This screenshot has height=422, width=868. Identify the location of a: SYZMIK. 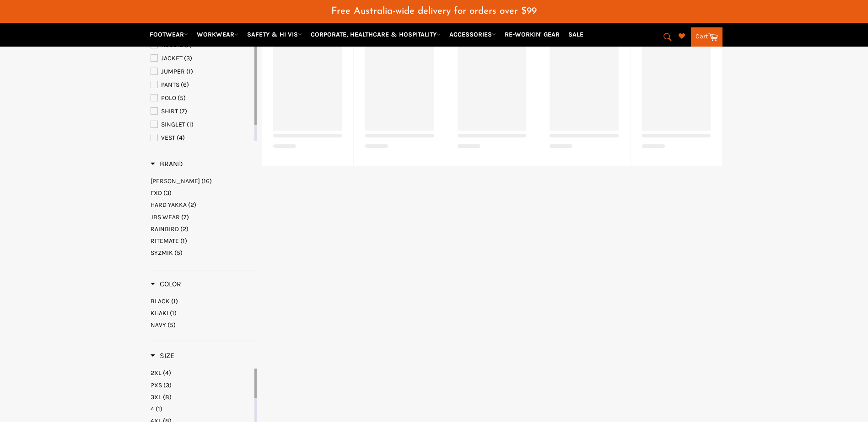
(203, 253).